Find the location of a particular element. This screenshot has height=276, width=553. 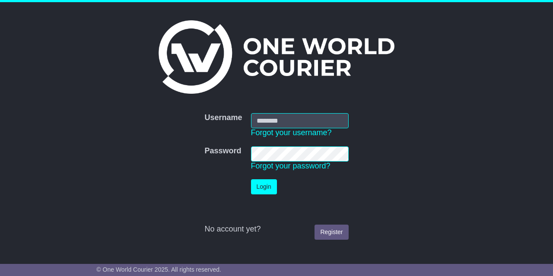

a: Register is located at coordinates (332, 232).